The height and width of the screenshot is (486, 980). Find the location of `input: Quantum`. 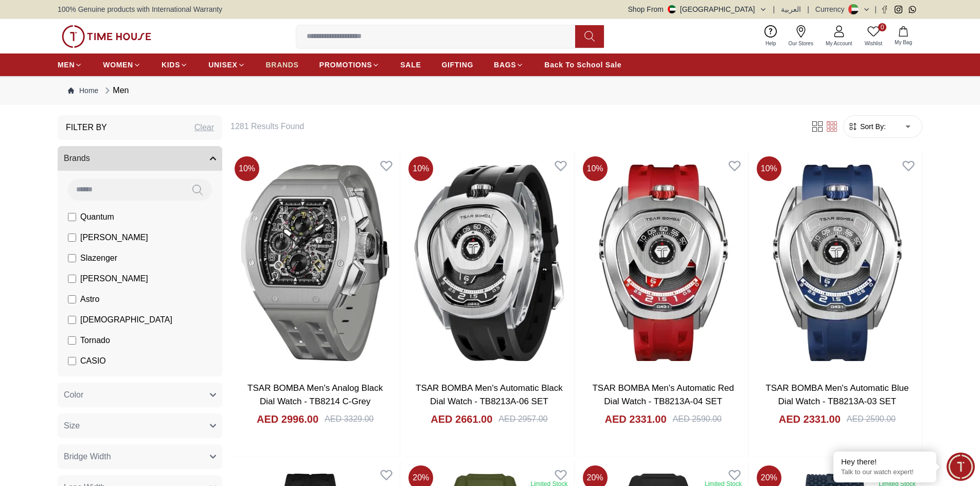

input: Quantum is located at coordinates (72, 217).